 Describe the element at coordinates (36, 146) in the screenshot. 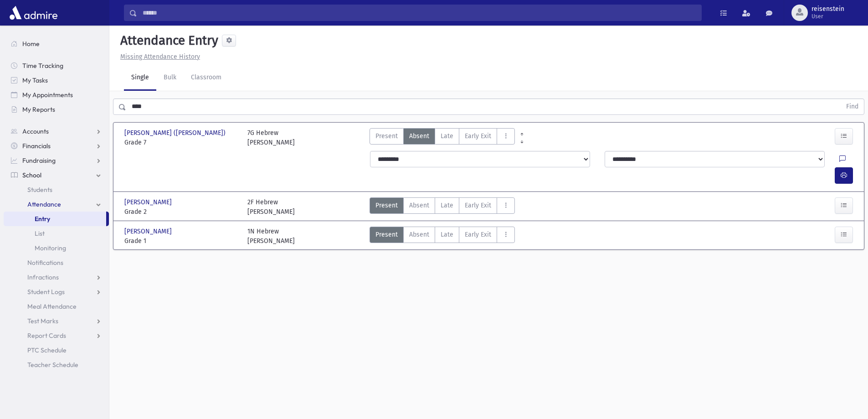

I see `span: Financials` at that location.